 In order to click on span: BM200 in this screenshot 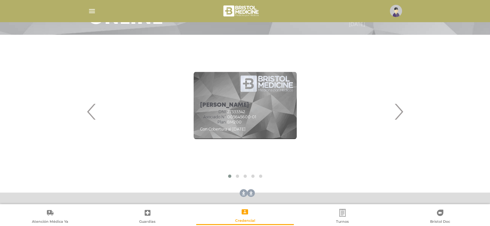, I will do `click(234, 122)`.